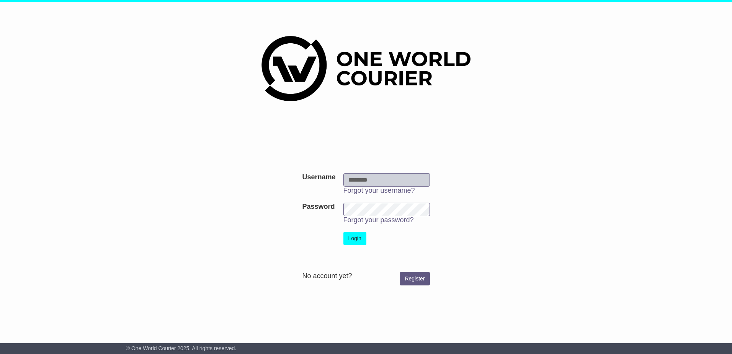 This screenshot has width=732, height=354. Describe the element at coordinates (181, 348) in the screenshot. I see `span: © One World Courier 2025. All rights reserved.` at that location.